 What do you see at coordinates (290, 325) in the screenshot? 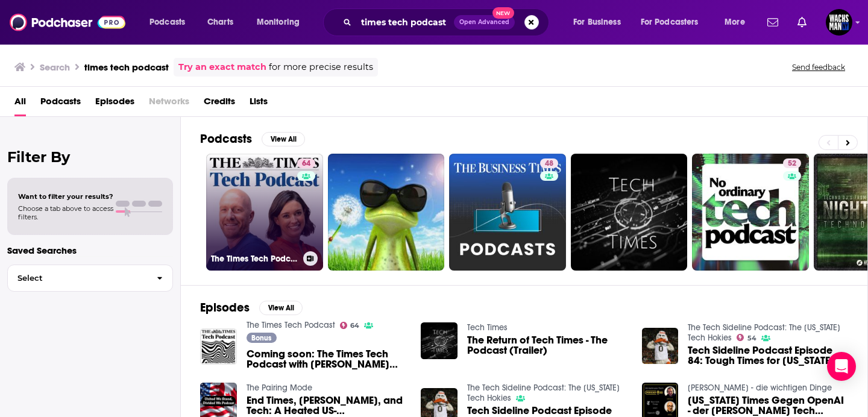
I see `a: The Times Tech Podcast` at bounding box center [290, 325].